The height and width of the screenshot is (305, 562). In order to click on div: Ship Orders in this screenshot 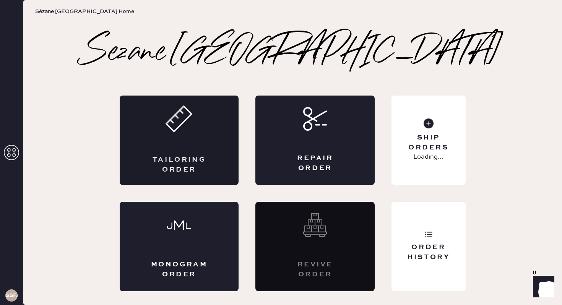, I will do `click(428, 143)`.